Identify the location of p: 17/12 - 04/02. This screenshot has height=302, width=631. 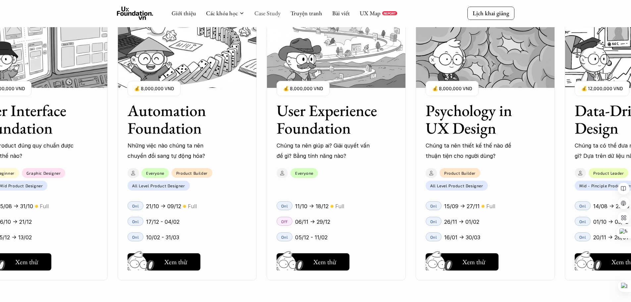
(163, 222).